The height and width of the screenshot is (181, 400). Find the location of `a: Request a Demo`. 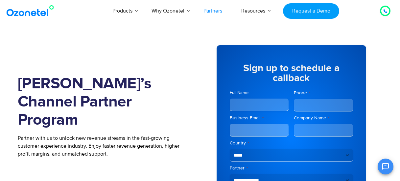

a: Request a Demo is located at coordinates (311, 11).